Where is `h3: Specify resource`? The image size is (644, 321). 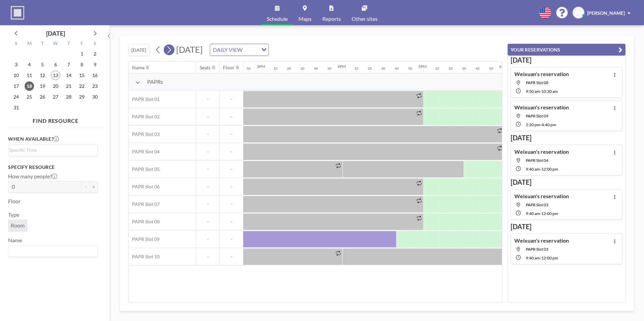
h3: Specify resource is located at coordinates (53, 167).